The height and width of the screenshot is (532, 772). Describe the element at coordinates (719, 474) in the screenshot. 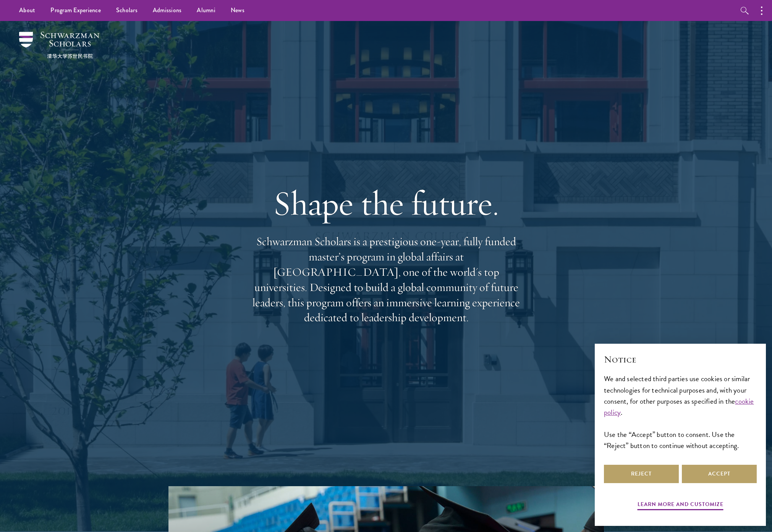

I see `button: Accept` at that location.